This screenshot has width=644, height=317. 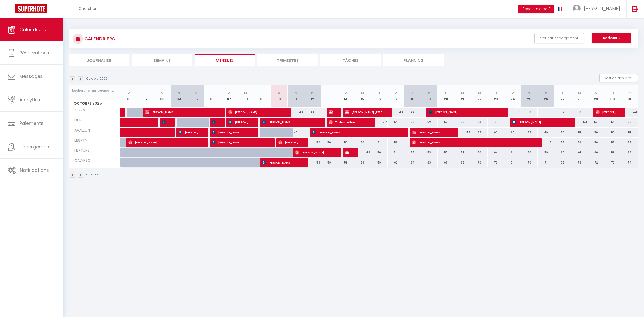 I want to click on span: Calendriers, so click(x=33, y=29).